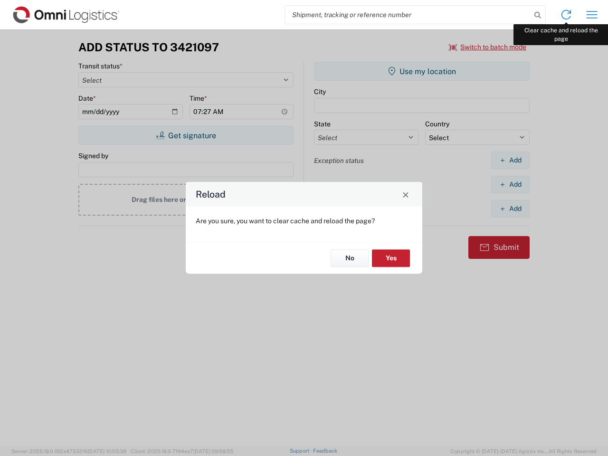 This screenshot has height=456, width=608. Describe the element at coordinates (406, 194) in the screenshot. I see `button: Close` at that location.